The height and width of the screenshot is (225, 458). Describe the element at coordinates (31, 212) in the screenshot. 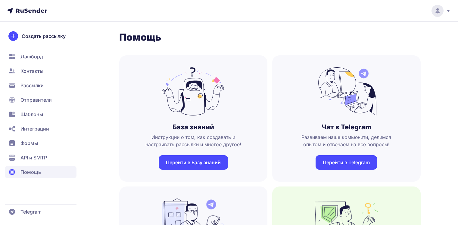

I see `span: Telegram` at that location.